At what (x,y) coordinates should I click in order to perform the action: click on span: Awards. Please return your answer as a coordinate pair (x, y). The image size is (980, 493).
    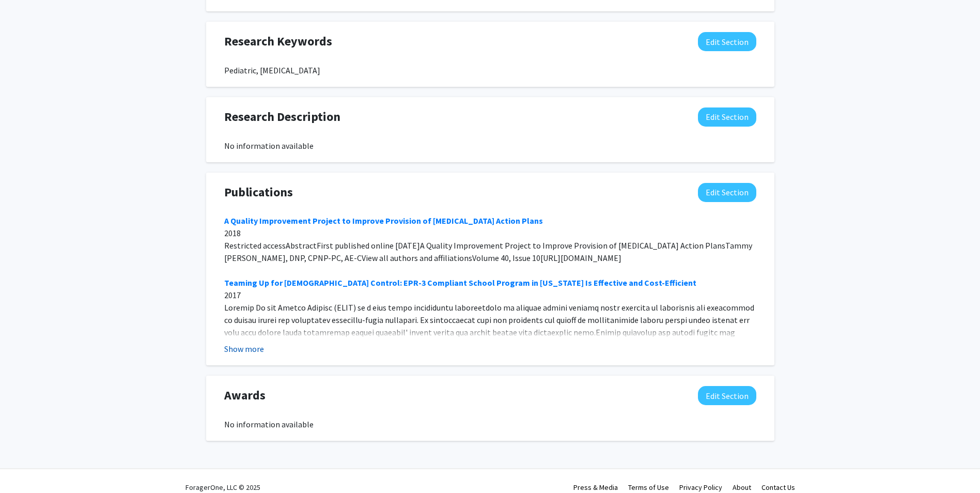
    Looking at the image, I should click on (245, 395).